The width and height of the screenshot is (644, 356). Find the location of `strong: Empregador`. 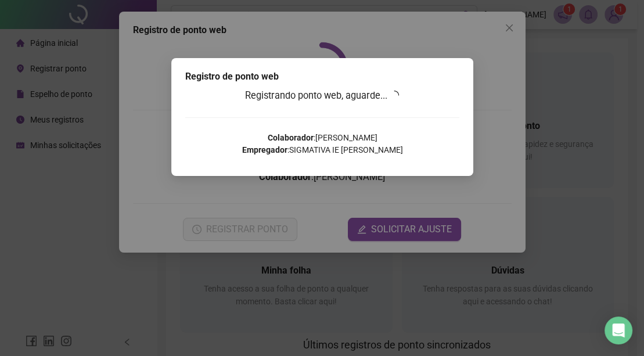

strong: Empregador is located at coordinates (264, 150).